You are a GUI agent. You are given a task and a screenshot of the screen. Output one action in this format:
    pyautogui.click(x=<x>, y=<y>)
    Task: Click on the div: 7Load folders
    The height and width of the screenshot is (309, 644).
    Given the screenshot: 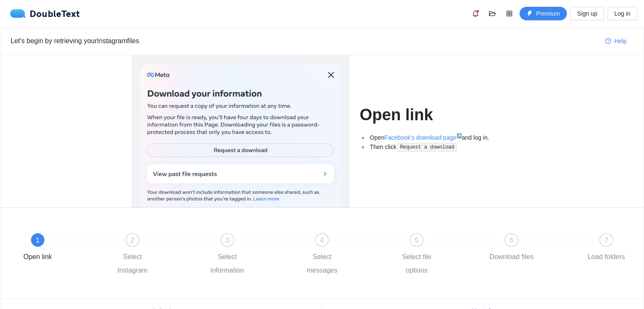 What is the action you would take?
    pyautogui.click(x=607, y=248)
    